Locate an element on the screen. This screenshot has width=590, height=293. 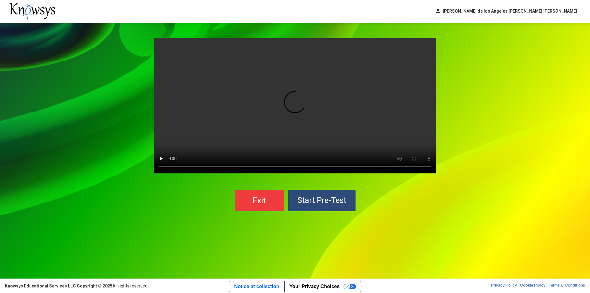
button: Your Privacy Choices is located at coordinates (322, 286).